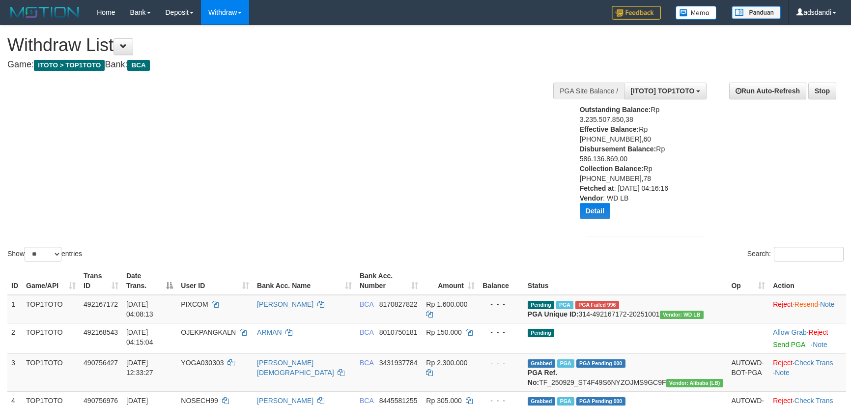 The width and height of the screenshot is (851, 407). What do you see at coordinates (789, 332) in the screenshot?
I see `a: Allow Grab` at bounding box center [789, 332].